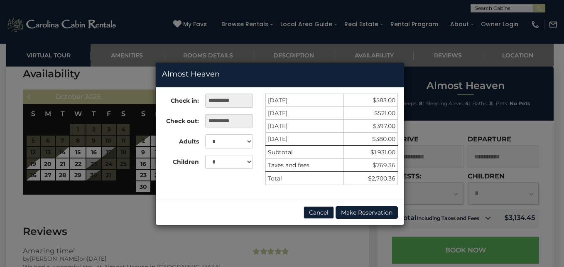 Image resolution: width=564 pixels, height=267 pixels. I want to click on label: Children, so click(177, 160).